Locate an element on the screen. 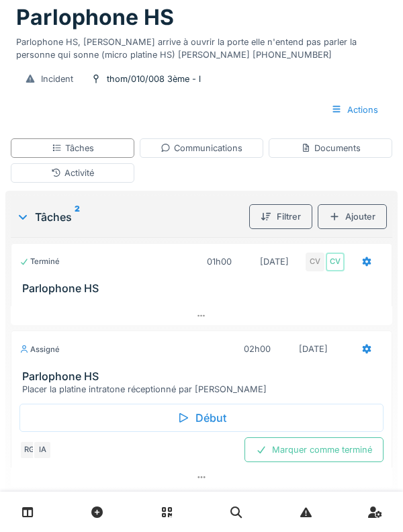 The image size is (403, 532). div: Début is located at coordinates (202, 418).